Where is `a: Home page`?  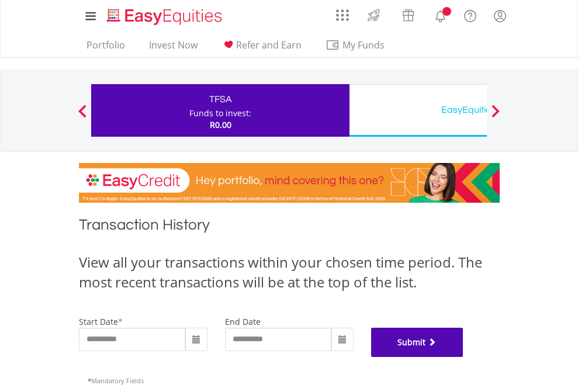 a: Home page is located at coordinates (164, 15).